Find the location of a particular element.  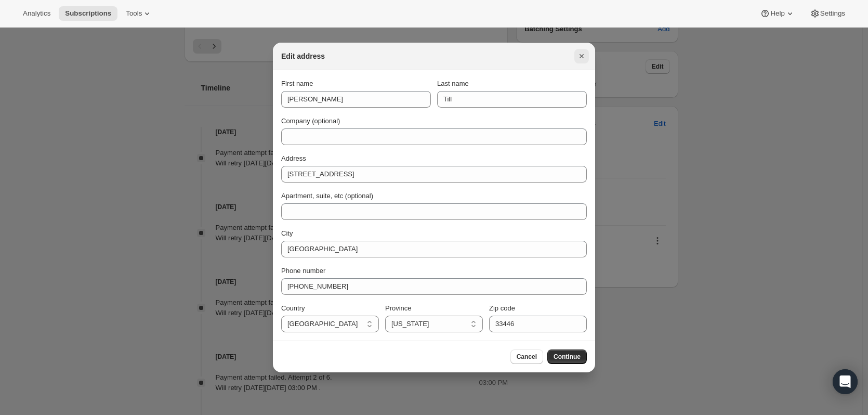

button: Tools is located at coordinates (139, 13).